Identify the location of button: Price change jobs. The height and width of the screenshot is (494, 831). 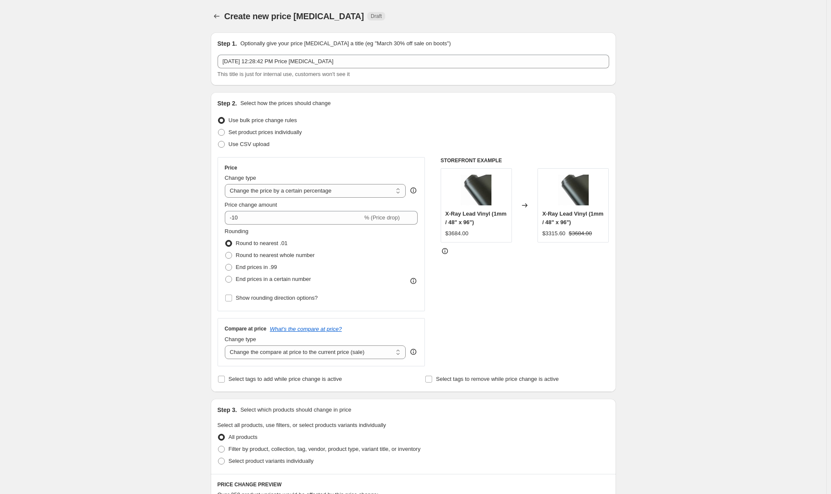
(217, 16).